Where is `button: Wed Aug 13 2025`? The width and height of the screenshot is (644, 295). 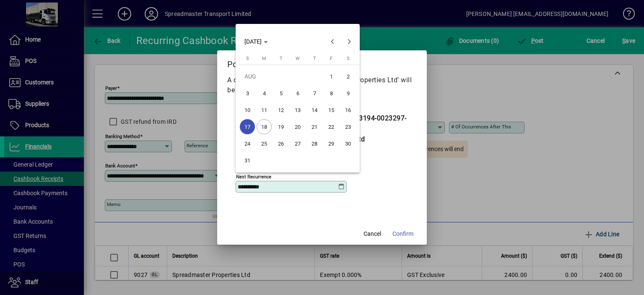 button: Wed Aug 13 2025 is located at coordinates (298, 110).